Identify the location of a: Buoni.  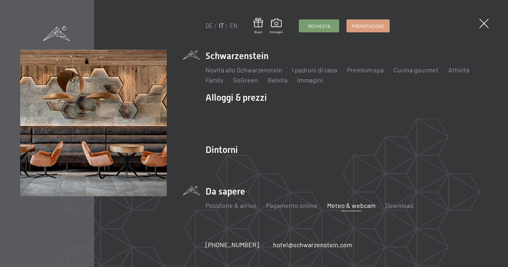
(258, 26).